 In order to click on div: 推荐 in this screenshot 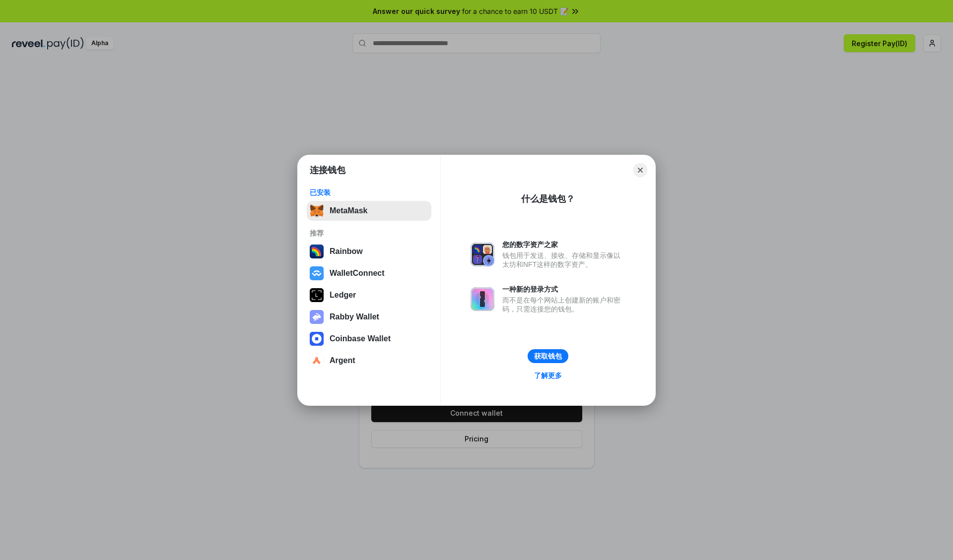, I will do `click(369, 233)`.